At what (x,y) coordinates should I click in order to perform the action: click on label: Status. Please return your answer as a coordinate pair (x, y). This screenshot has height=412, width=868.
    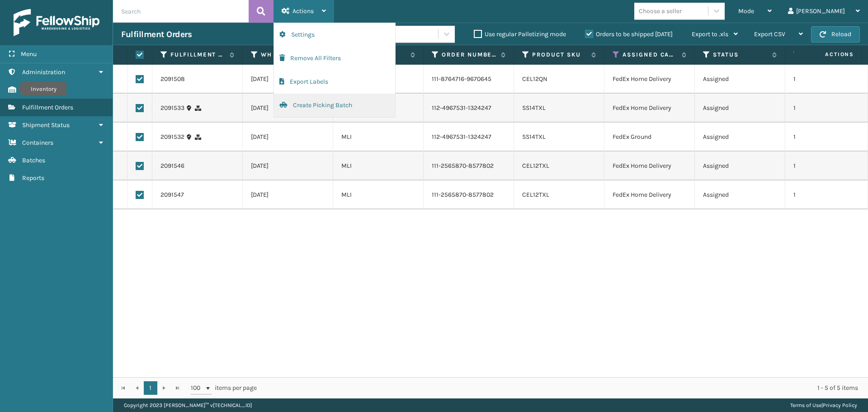
    Looking at the image, I should click on (740, 54).